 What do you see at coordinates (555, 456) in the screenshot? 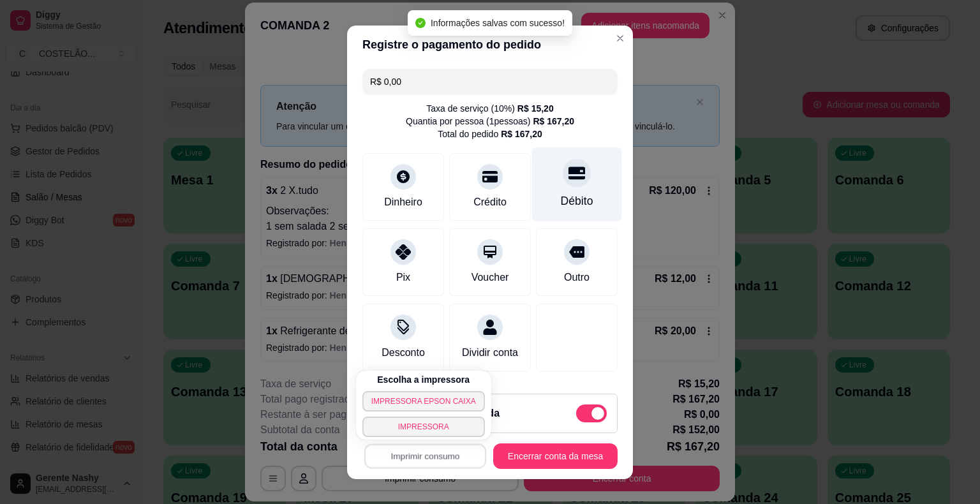
I see `button: Encerrar conta da mesa` at bounding box center [555, 456].